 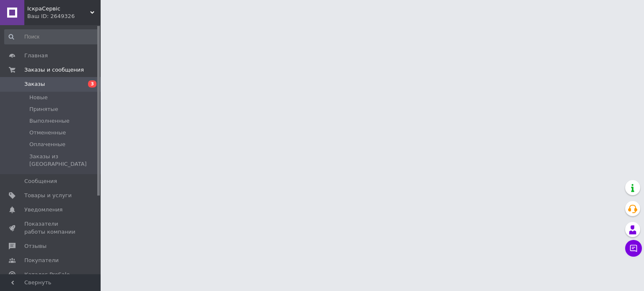 What do you see at coordinates (39, 98) in the screenshot?
I see `span: Новые` at bounding box center [39, 98].